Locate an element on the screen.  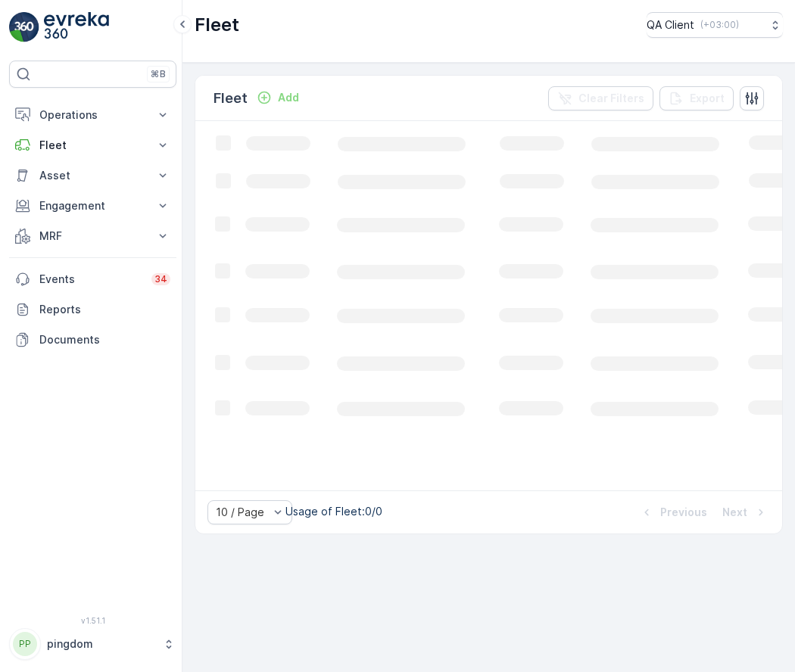
div: PP is located at coordinates (25, 644).